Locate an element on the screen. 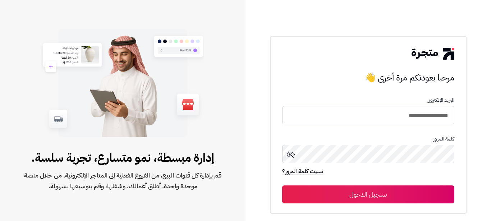  p: البريد الإلكترونى is located at coordinates (368, 100).